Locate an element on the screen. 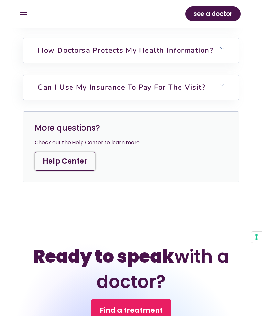  button: Your consent preferences for tracking technologies is located at coordinates (257, 237).